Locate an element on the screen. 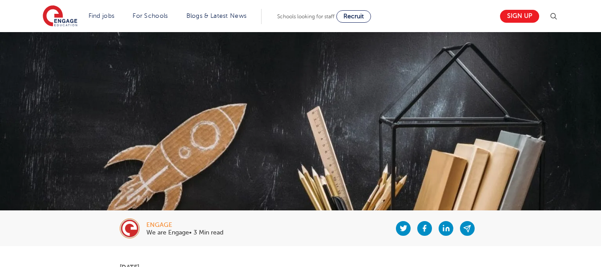 This screenshot has width=601, height=267. a: Find jobs is located at coordinates (101, 16).